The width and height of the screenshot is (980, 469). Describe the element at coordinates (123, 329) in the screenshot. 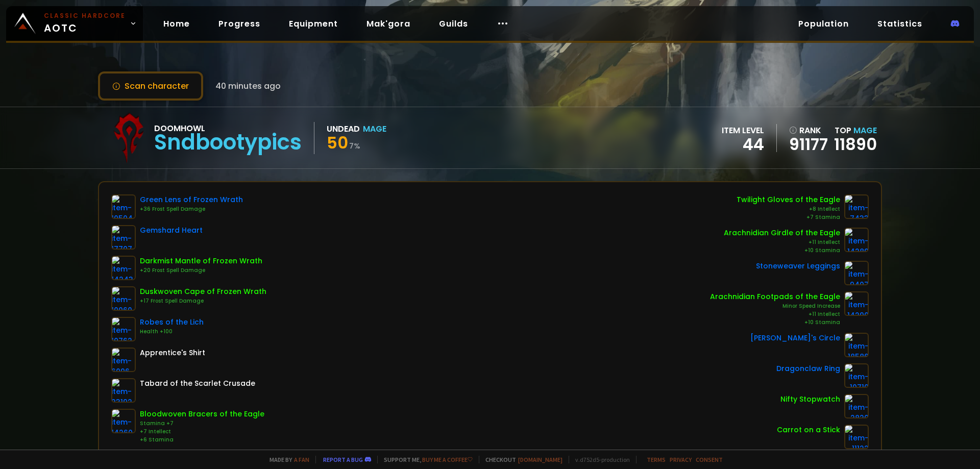

I see `img: item-10762` at that location.